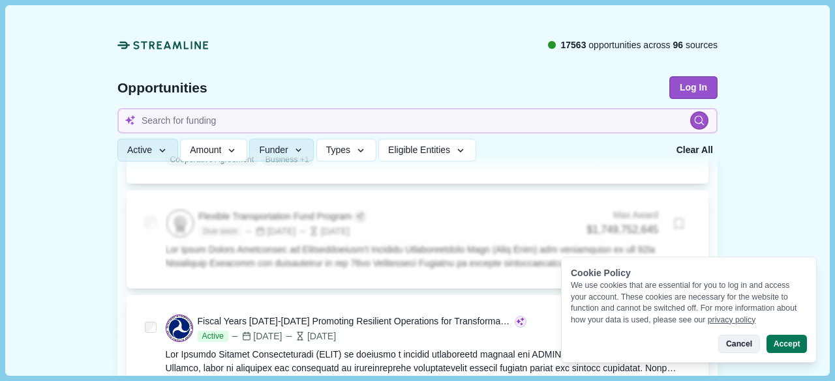 The image size is (835, 381). What do you see at coordinates (678, 224) in the screenshot?
I see `button: Bookmark this grant.` at bounding box center [678, 224].